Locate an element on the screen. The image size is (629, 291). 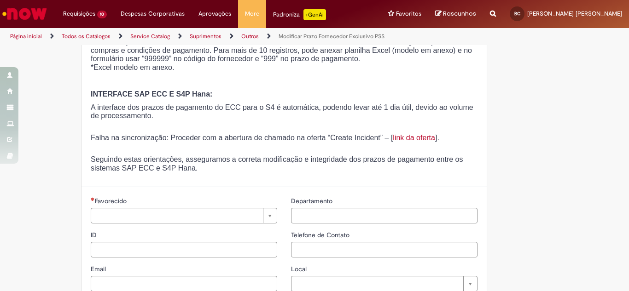
span: Aprovações is located at coordinates (215, 14).